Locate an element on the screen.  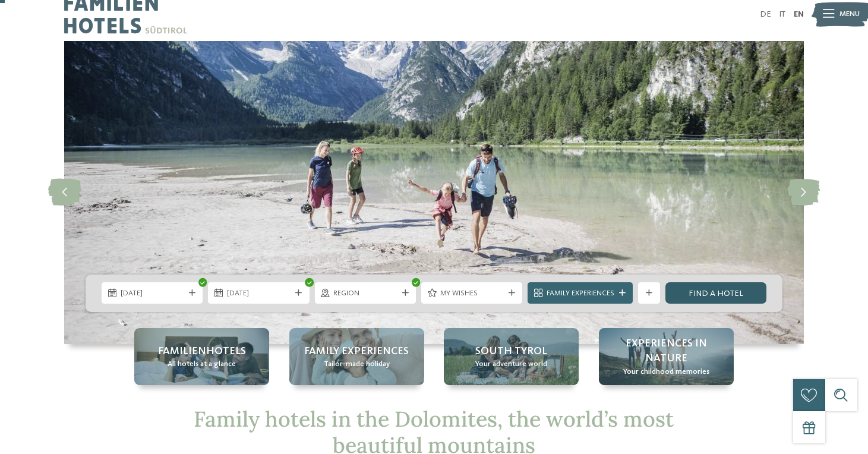
span: Your adventure world is located at coordinates (511, 364).